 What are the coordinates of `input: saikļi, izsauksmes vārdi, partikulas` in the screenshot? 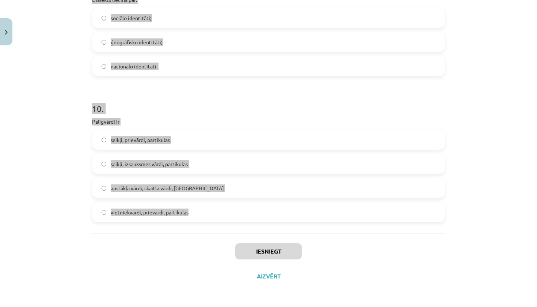 It's located at (104, 164).